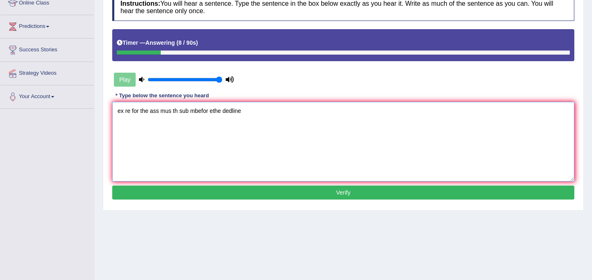 The image size is (592, 280). I want to click on a: Success Stories, so click(47, 49).